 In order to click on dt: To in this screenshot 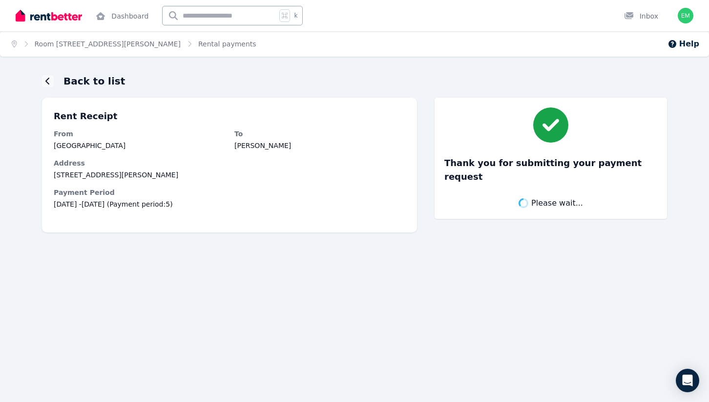, I will do `click(320, 134)`.